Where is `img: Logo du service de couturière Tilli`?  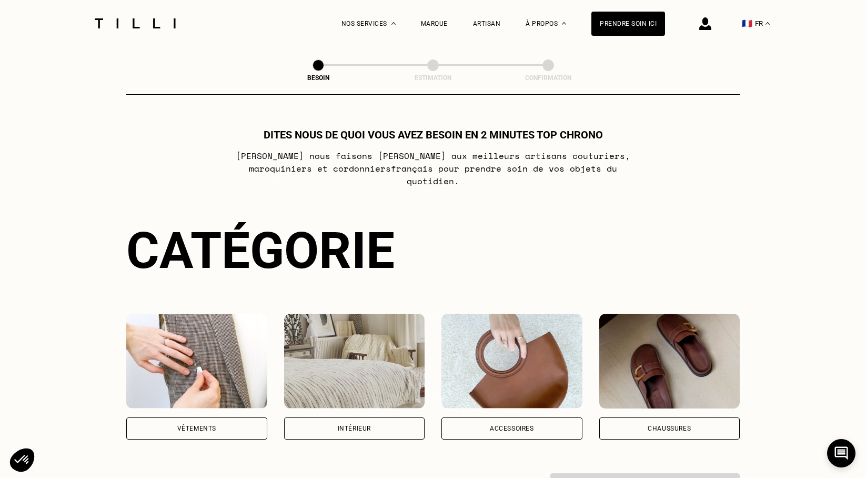
img: Logo du service de couturière Tilli is located at coordinates (135, 23).